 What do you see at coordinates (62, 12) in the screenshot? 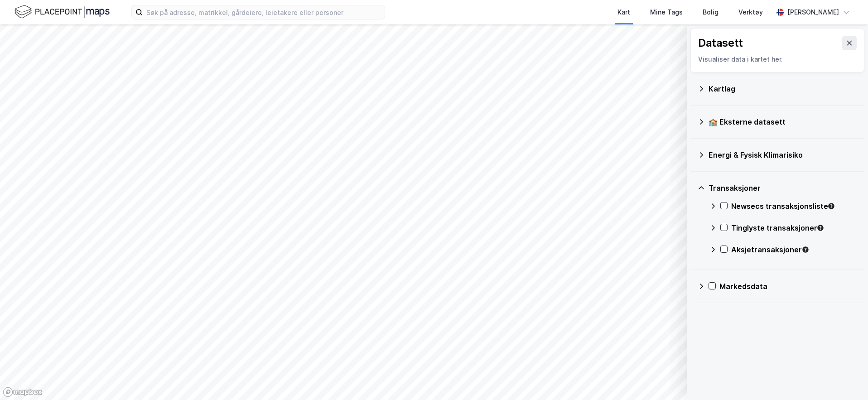
I see `img: logo.f888ab2527a4732fd821a326f86c7f29.svg` at bounding box center [62, 12].